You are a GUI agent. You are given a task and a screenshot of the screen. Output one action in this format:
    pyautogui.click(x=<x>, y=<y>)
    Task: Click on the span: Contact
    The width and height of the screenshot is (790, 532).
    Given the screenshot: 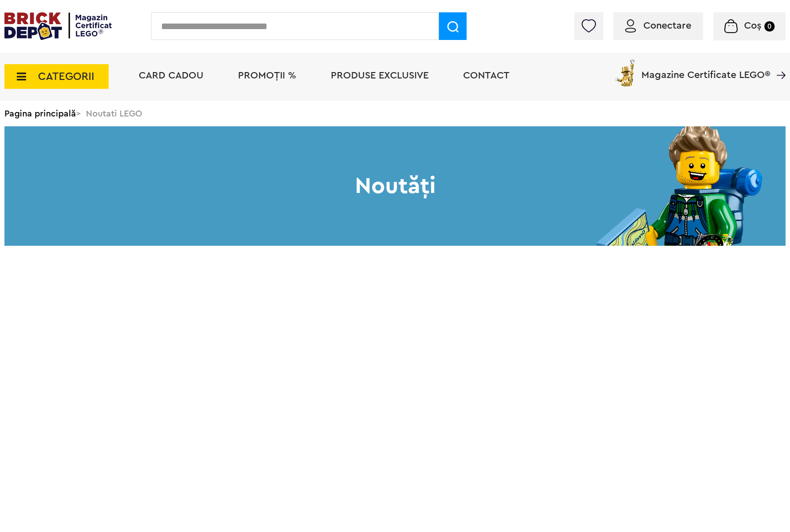 What is the action you would take?
    pyautogui.click(x=487, y=76)
    